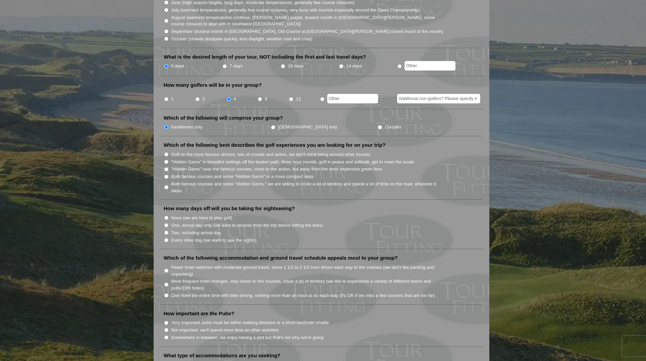 Image resolution: width=646 pixels, height=361 pixels. I want to click on input: Additional non-golfers? Please specify #, so click(439, 99).